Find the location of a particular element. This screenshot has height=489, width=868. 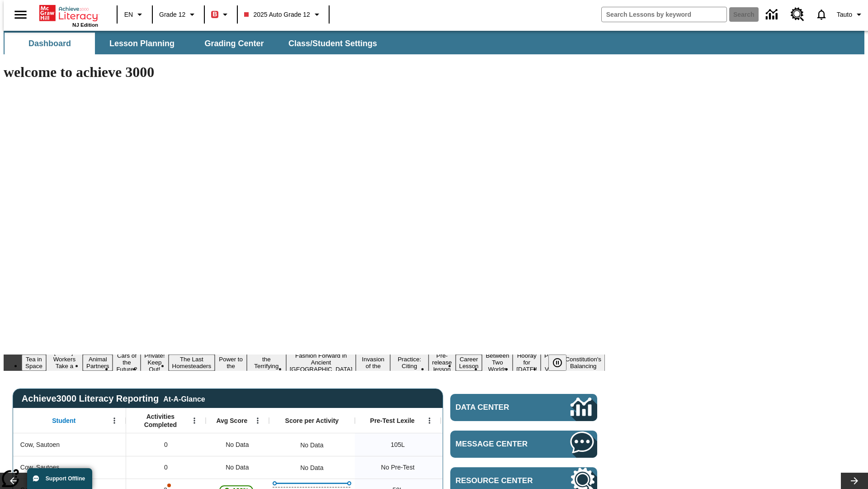

button: Slide 17 The Constitution's Balancing Act is located at coordinates (583, 363).